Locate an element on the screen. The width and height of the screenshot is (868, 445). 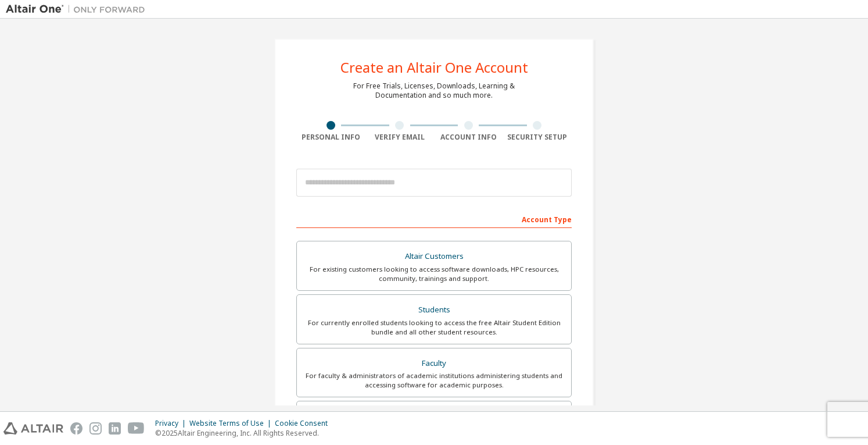
div: Altair Customers is located at coordinates (434, 256).